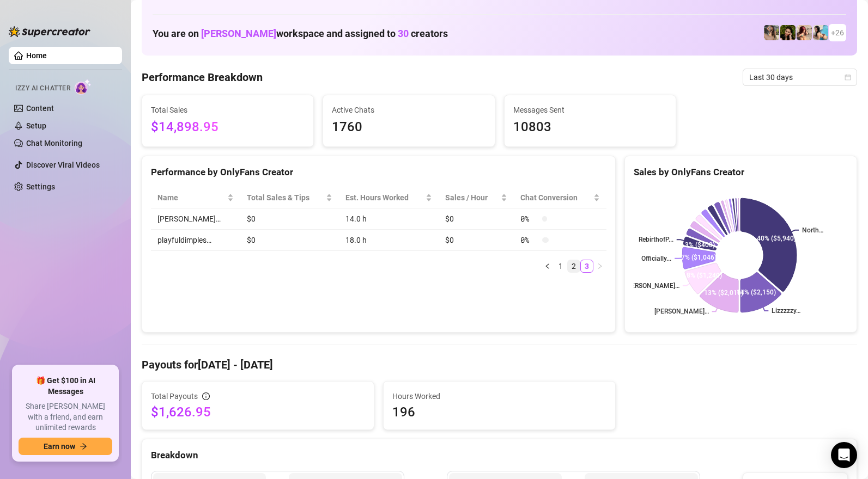  Describe the element at coordinates (36, 126) in the screenshot. I see `a: Setup` at that location.